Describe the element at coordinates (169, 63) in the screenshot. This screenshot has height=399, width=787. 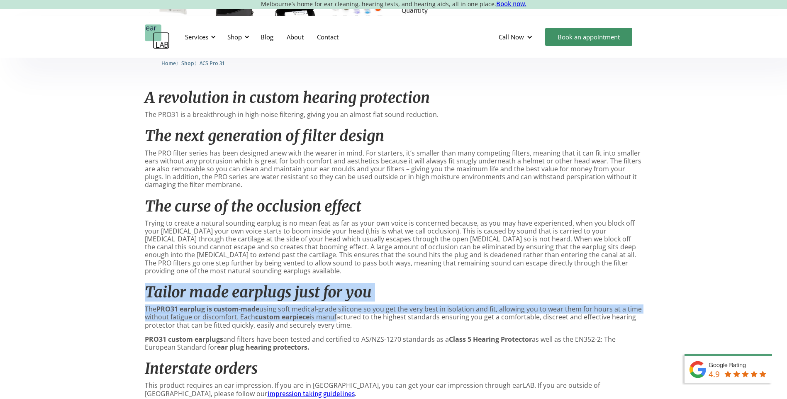
I see `a: Home` at that location.